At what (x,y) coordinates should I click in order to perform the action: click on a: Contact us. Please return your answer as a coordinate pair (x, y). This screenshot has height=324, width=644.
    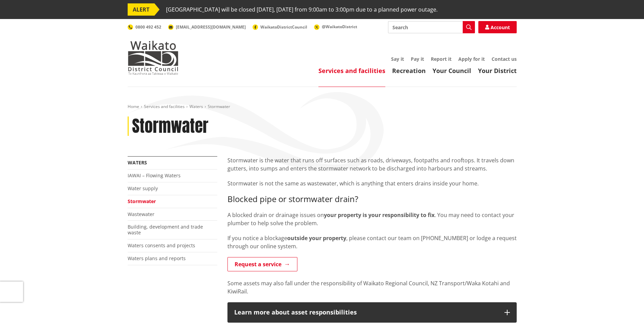
    Looking at the image, I should click on (504, 59).